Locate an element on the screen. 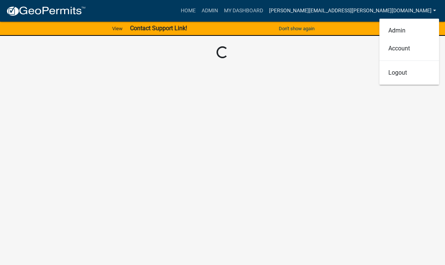  strong: Contact Support Link! is located at coordinates (159, 28).